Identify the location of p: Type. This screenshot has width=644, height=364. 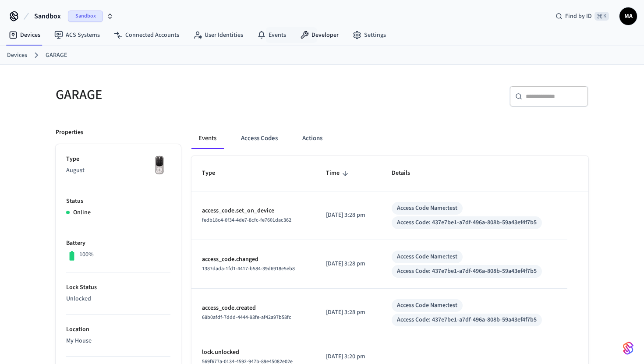
(118, 159).